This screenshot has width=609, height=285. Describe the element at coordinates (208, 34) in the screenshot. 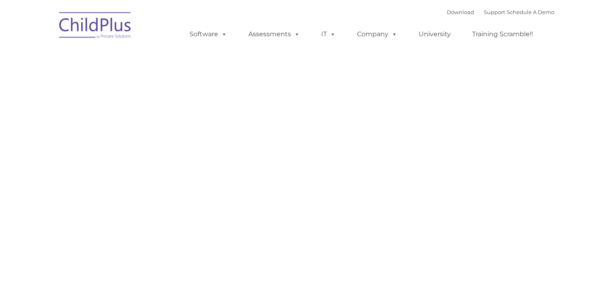

I see `a: Software` at that location.